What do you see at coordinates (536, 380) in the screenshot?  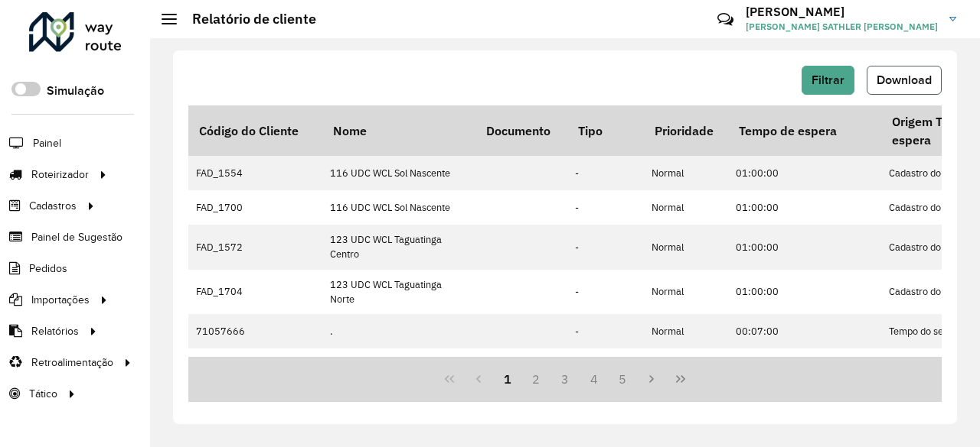 I see `button: 2` at bounding box center [536, 380].